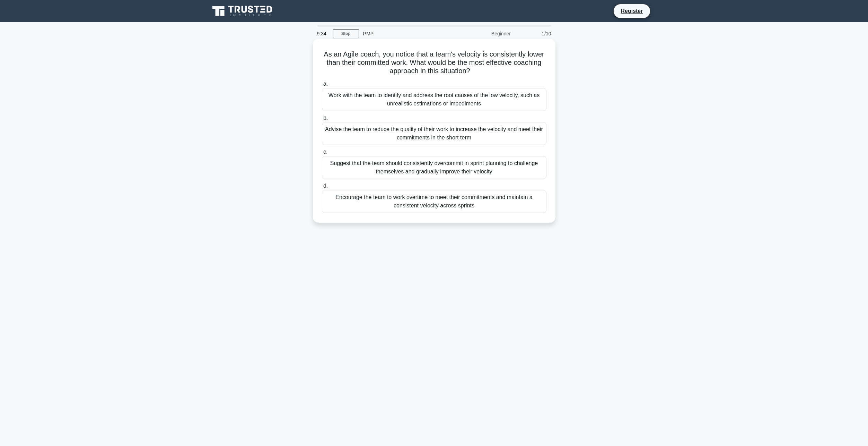 Image resolution: width=868 pixels, height=446 pixels. What do you see at coordinates (326, 152) in the screenshot?
I see `span: c.` at bounding box center [326, 152].